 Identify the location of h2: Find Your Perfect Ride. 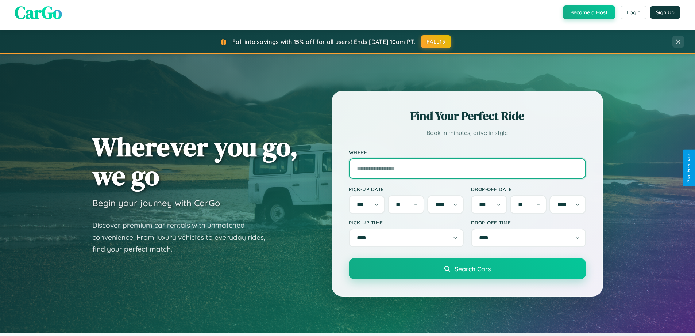
(468, 116).